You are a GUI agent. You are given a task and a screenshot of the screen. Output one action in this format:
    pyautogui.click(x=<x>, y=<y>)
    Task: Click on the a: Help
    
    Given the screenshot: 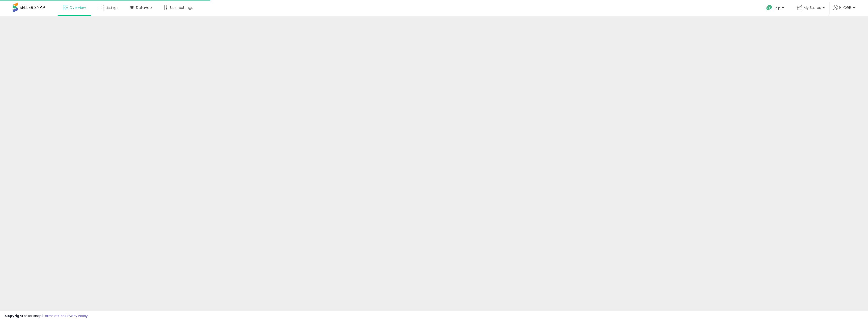 What is the action you would take?
    pyautogui.click(x=776, y=9)
    